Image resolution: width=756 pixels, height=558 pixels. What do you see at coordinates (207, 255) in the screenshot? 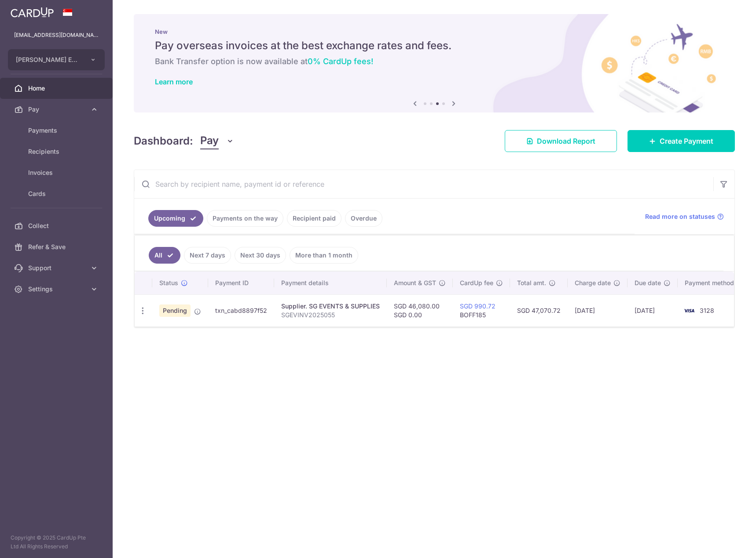
I see `a: Next 7 days` at bounding box center [207, 255].